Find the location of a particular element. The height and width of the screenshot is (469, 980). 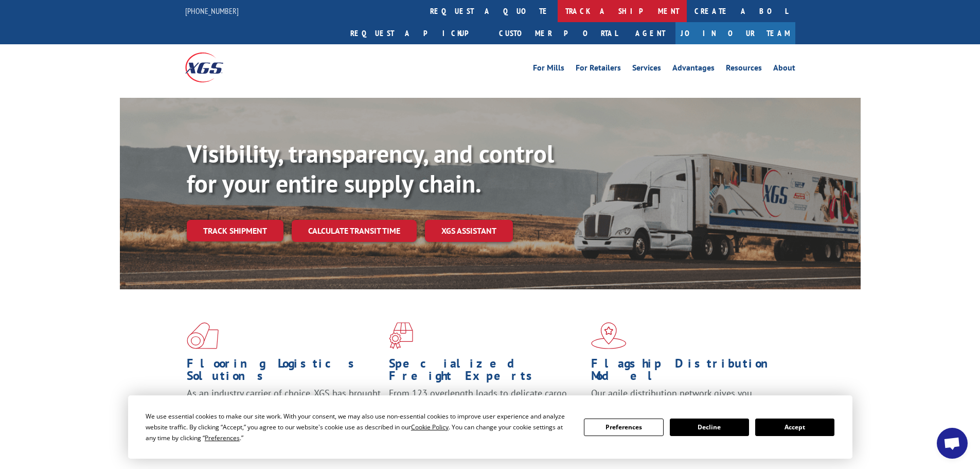

a: Request a pickup is located at coordinates (417, 33).